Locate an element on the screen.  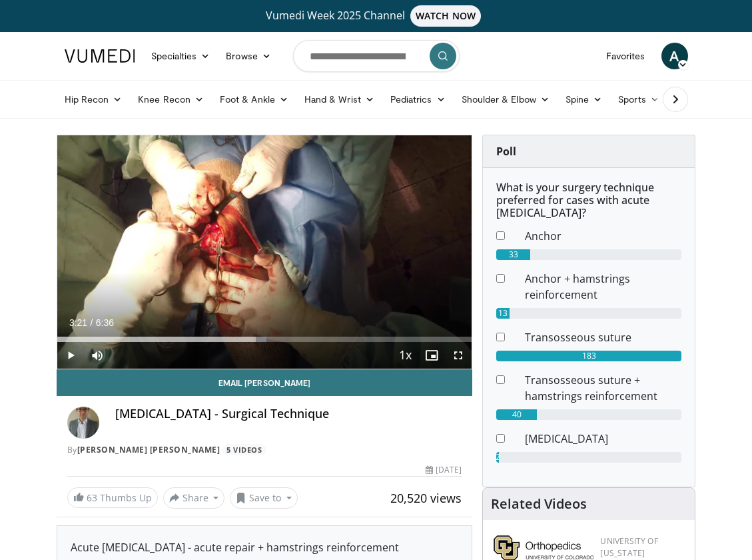
div: Progress Bar is located at coordinates (264, 339).